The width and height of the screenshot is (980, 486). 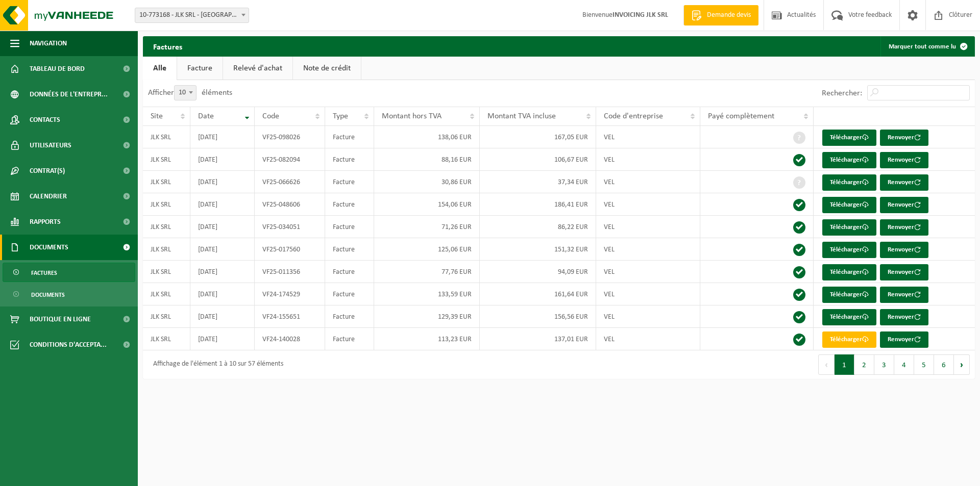 I want to click on label: Rechercher:, so click(x=842, y=94).